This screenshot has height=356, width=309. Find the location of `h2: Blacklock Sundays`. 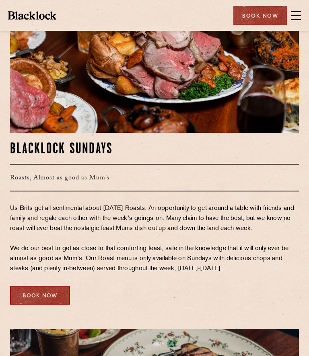

h2: Blacklock Sundays is located at coordinates (154, 150).